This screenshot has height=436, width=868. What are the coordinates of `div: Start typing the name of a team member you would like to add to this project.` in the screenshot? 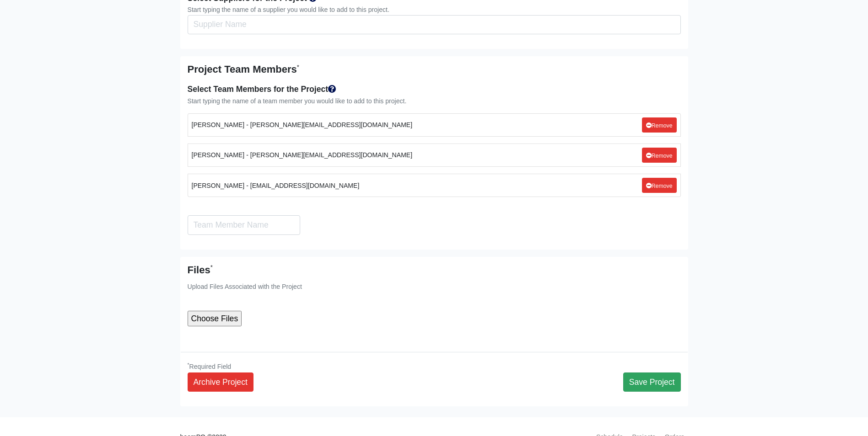 It's located at (434, 101).